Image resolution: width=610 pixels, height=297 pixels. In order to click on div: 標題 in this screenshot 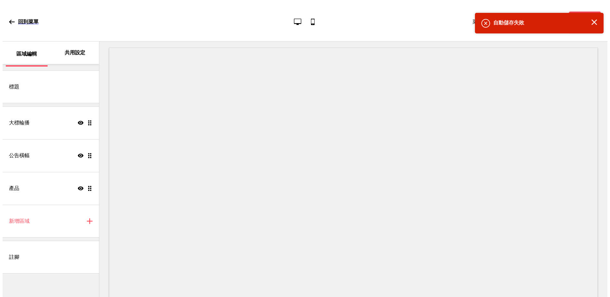, I will do `click(51, 87)`.